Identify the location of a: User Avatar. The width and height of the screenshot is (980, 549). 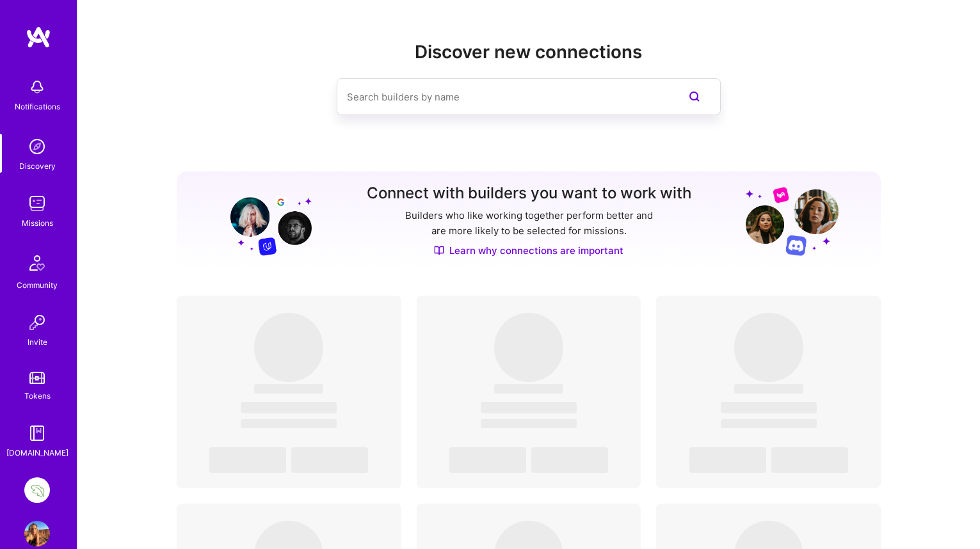
(37, 534).